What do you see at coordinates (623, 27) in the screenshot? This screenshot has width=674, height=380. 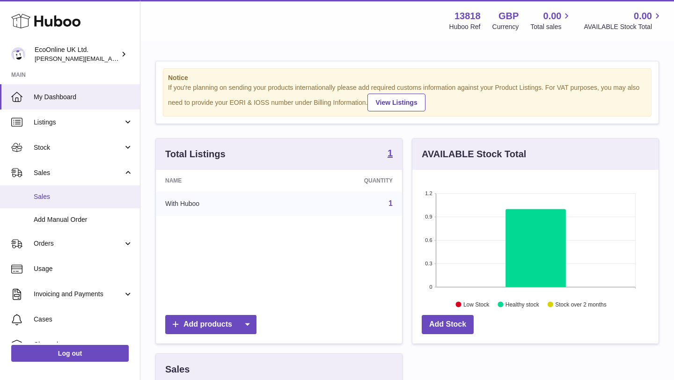 I see `span: AVAILABLE Stock Total` at bounding box center [623, 27].